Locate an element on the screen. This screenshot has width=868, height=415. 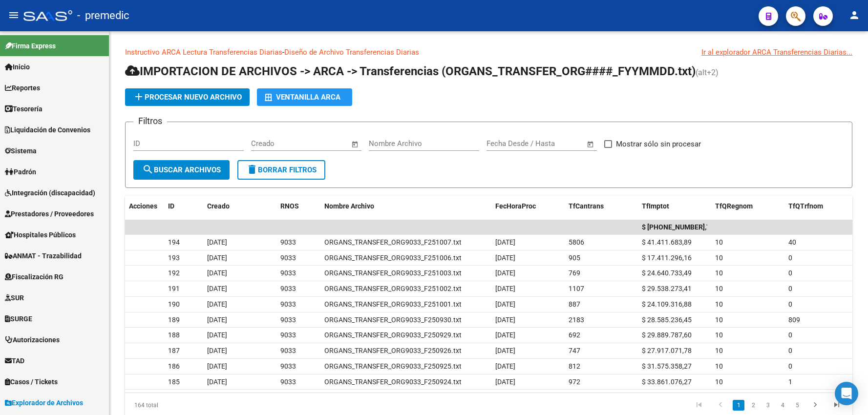
span: ORGANS_TRANSFER_ORG9033_F251003.txt is located at coordinates (393, 273).